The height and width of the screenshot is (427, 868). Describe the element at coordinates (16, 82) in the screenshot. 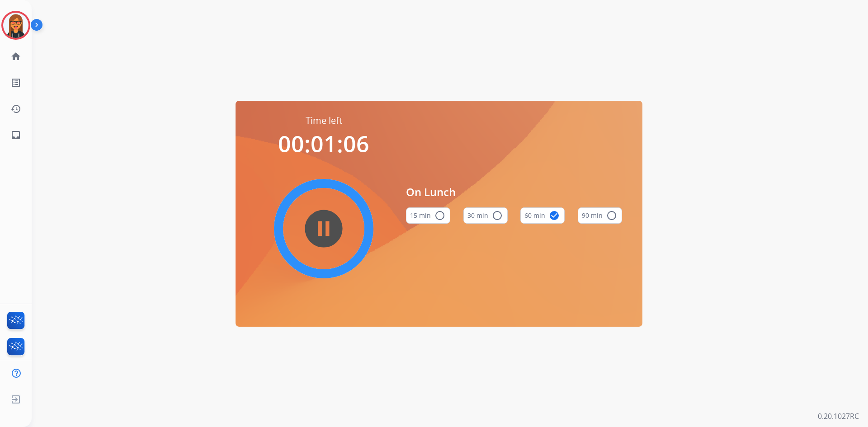

I see `mat-icon: list_alt` at that location.